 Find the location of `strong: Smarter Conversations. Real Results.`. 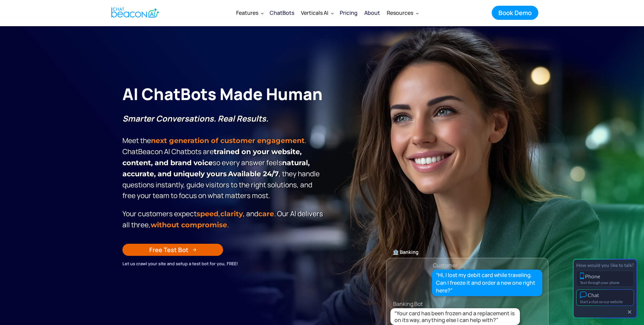

strong: Smarter Conversations. Real Results. is located at coordinates (195, 118).